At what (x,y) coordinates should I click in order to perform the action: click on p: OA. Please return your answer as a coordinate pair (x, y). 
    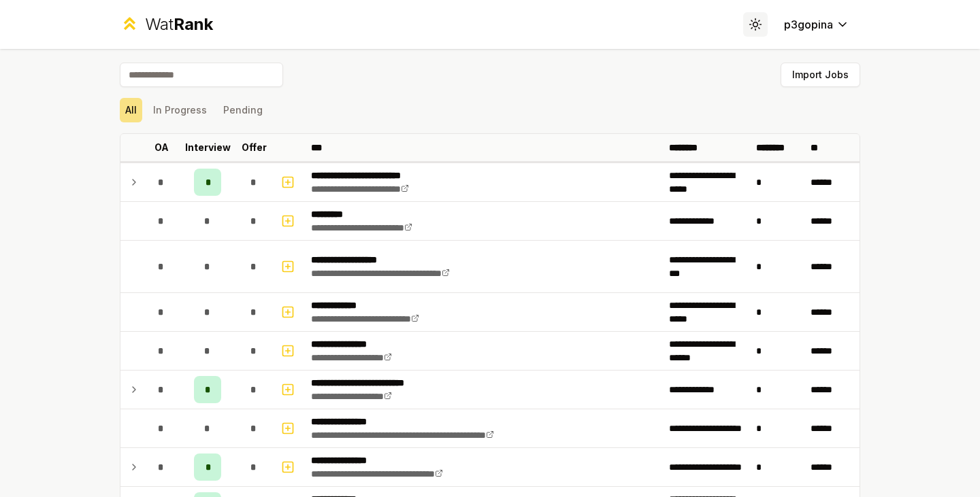
    Looking at the image, I should click on (161, 147).